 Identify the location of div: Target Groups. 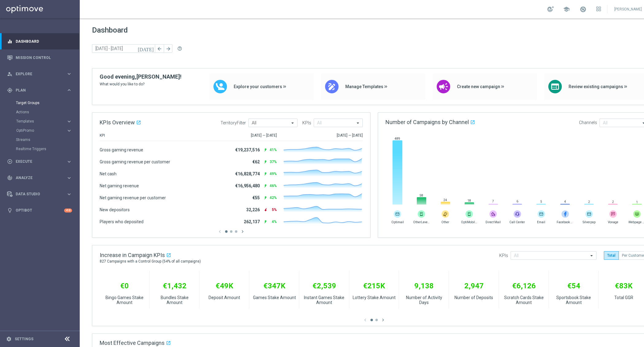
(48, 103).